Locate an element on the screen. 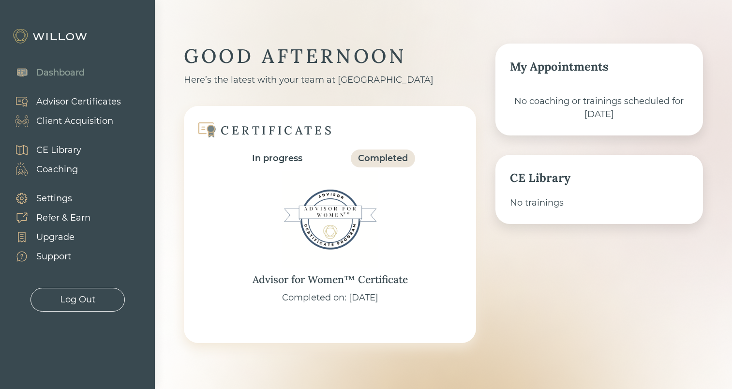  div: GOOD AFTERNOON is located at coordinates (330, 56).